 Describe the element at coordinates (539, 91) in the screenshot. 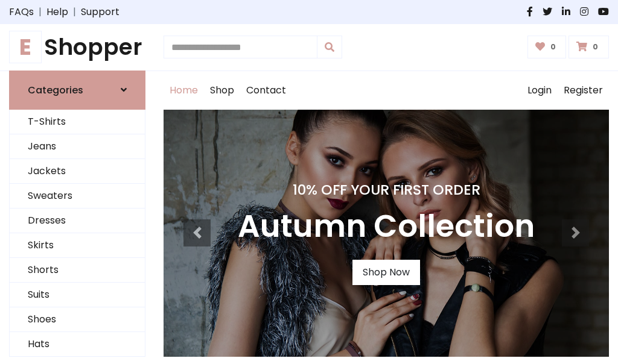

I see `a: Login` at that location.